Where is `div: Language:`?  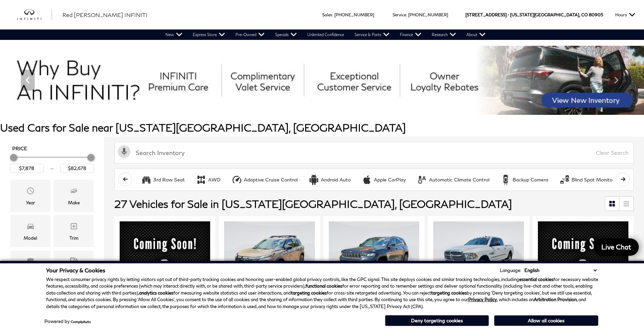 div: Language: is located at coordinates (511, 270).